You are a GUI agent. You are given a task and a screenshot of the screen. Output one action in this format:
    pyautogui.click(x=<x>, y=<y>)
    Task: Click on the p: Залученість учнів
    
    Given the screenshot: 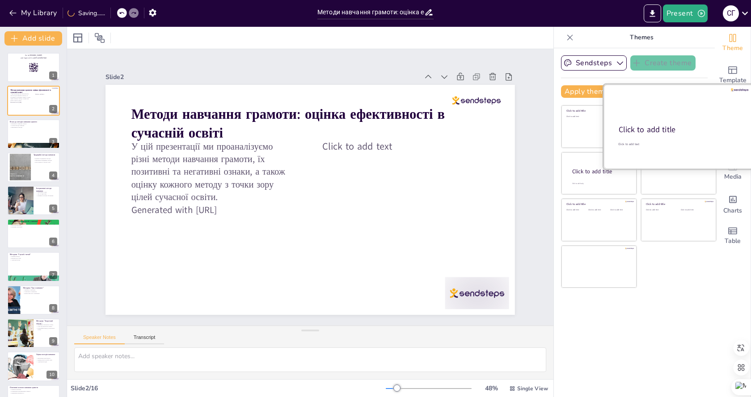 What is the action you would take?
    pyautogui.click(x=46, y=192)
    